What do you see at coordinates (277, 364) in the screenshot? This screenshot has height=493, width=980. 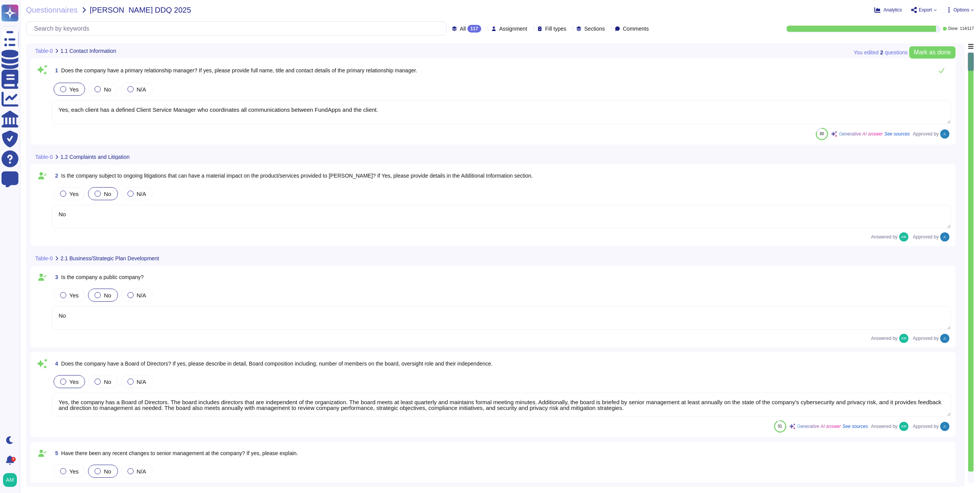 I see `span: Does the company have a Board of Directors? If yes, please describe in detail, Board composition ...` at bounding box center [277, 364].